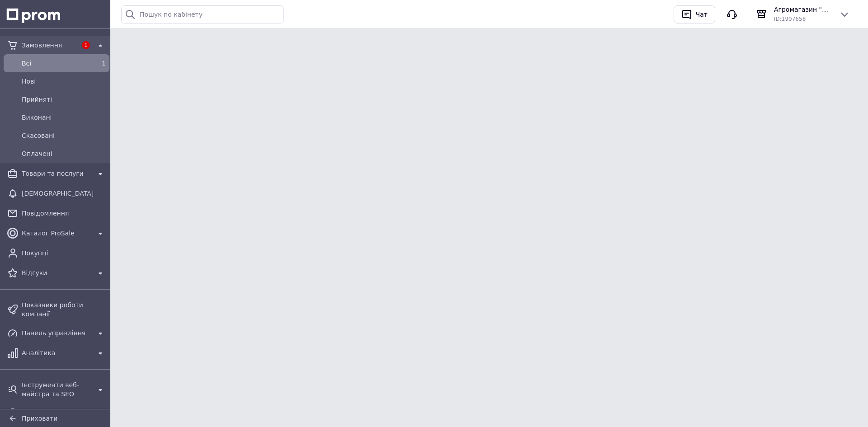 This screenshot has height=427, width=868. Describe the element at coordinates (49, 45) in the screenshot. I see `span: Замовлення` at that location.